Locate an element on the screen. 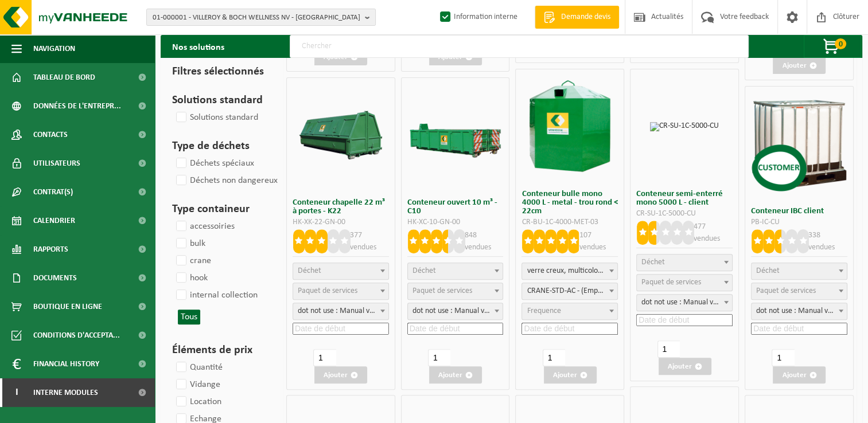 The height and width of the screenshot is (423, 868). span: Financial History is located at coordinates (66, 364).